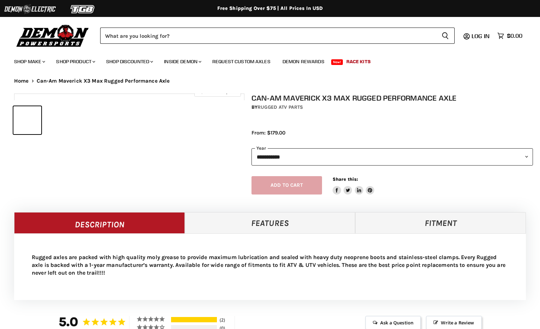 The width and height of the screenshot is (540, 329). Describe the element at coordinates (359, 61) in the screenshot. I see `a: Race Kits` at that location.